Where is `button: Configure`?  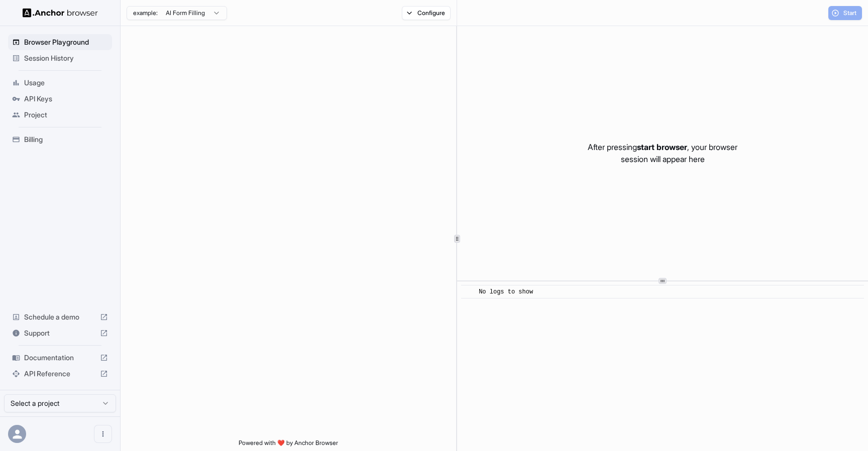
button: Configure is located at coordinates (426, 13).